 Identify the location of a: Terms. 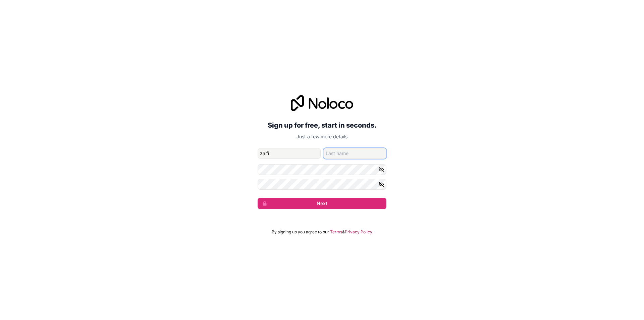
(336, 232).